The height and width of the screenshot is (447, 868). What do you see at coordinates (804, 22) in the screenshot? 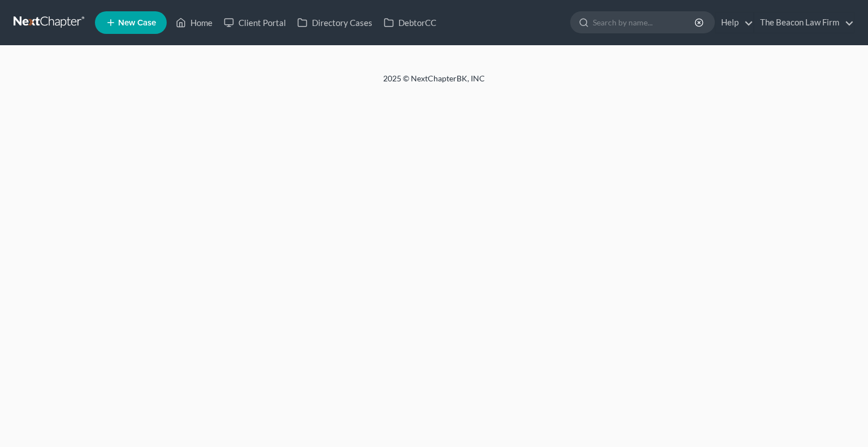
I see `a: The Beacon Law Firm` at bounding box center [804, 22].